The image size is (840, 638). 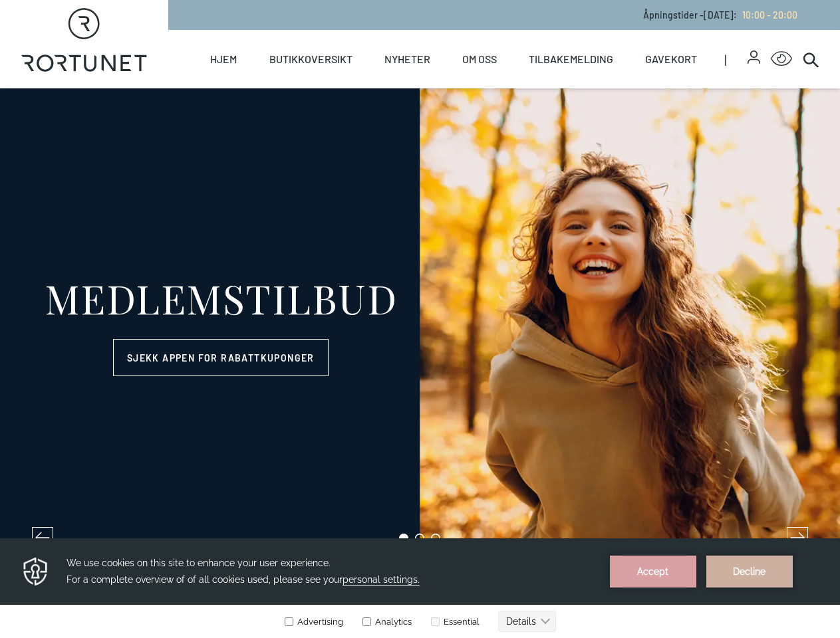 What do you see at coordinates (221, 358) in the screenshot?
I see `a: Sjekk appen for rabattkuponger` at bounding box center [221, 358].